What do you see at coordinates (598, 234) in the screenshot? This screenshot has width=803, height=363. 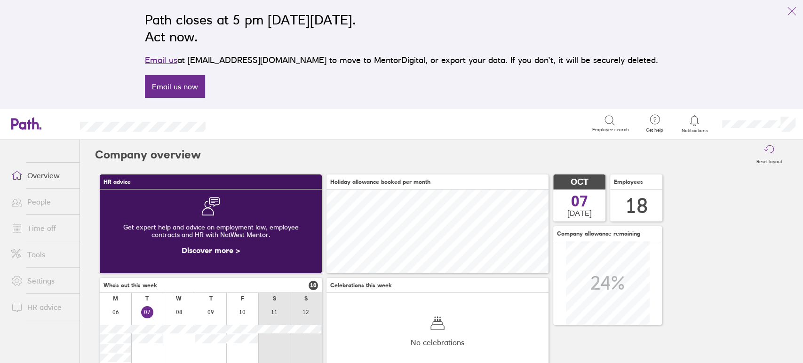 I see `span: Company allowance remaining` at bounding box center [598, 234].